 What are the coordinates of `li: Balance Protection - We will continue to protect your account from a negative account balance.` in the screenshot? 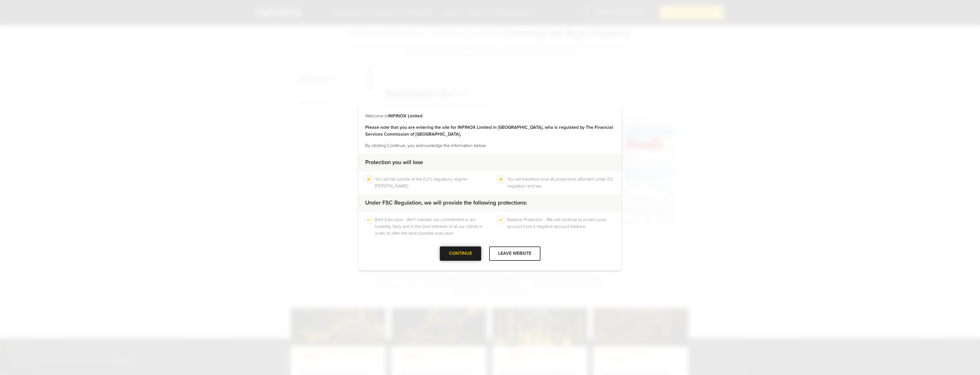 It's located at (561, 227).